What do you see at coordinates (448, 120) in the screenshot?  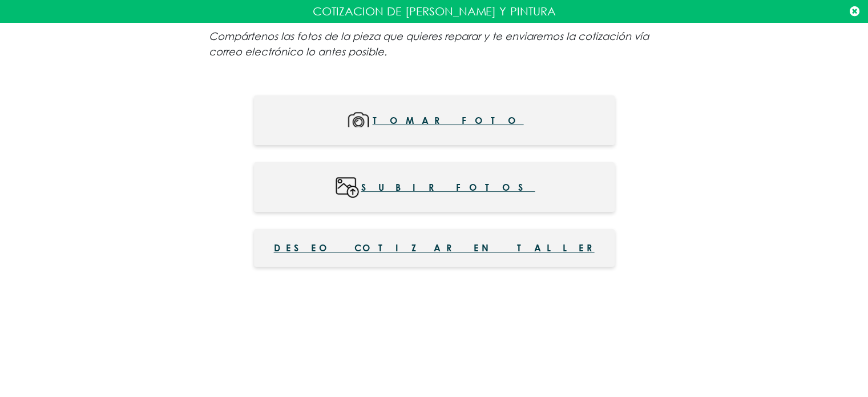 I see `span: Tomar foto` at bounding box center [448, 120].